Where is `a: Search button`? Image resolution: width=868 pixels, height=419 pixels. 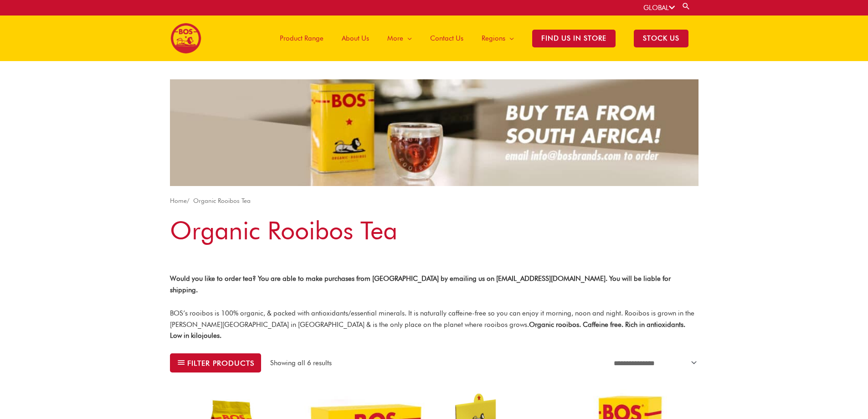
a: Search button is located at coordinates (686, 6).